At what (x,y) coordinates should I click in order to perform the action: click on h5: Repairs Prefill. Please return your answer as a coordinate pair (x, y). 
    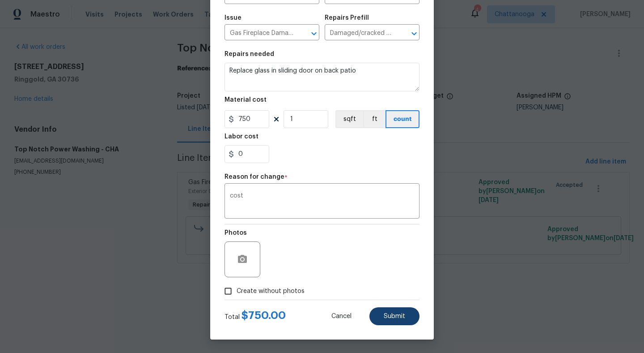
    Looking at the image, I should click on (347, 18).